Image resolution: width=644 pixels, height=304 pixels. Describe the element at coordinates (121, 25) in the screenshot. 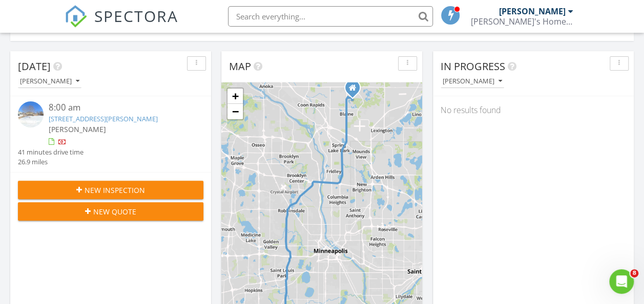

I see `a: SPECTORA` at that location.